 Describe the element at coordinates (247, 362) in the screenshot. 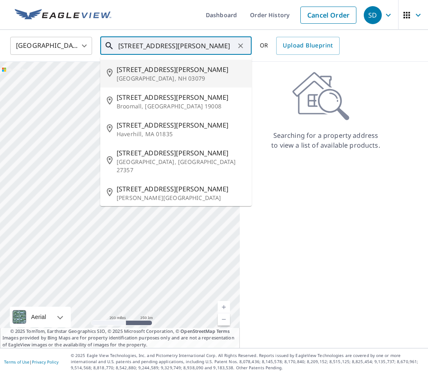

I see `p: © 2025 Eagle View Technologies, Inc. and Pictometry International Corp. All Rights Reserved. Repo...` at that location.